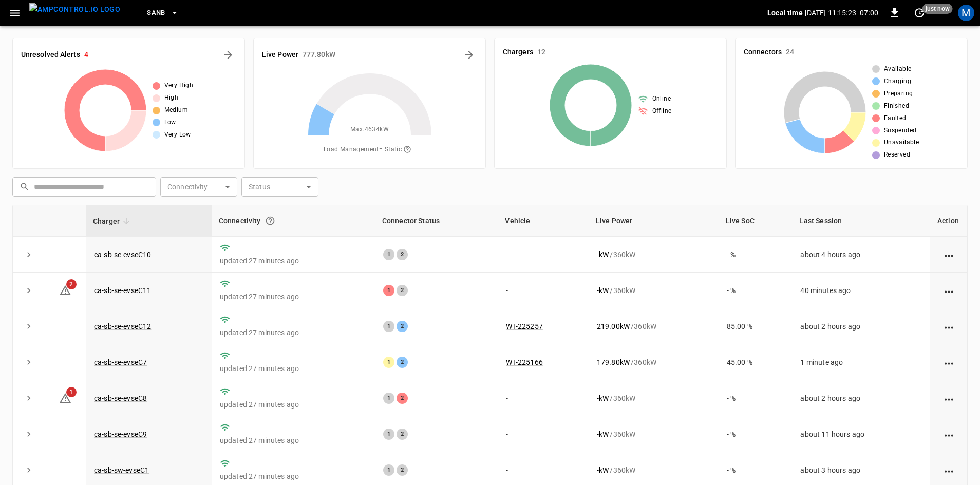  I want to click on h6: 777.80 kW, so click(319, 55).